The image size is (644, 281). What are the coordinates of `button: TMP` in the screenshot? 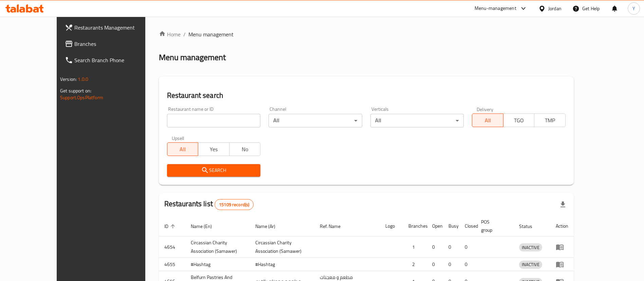 It's located at (549, 120).